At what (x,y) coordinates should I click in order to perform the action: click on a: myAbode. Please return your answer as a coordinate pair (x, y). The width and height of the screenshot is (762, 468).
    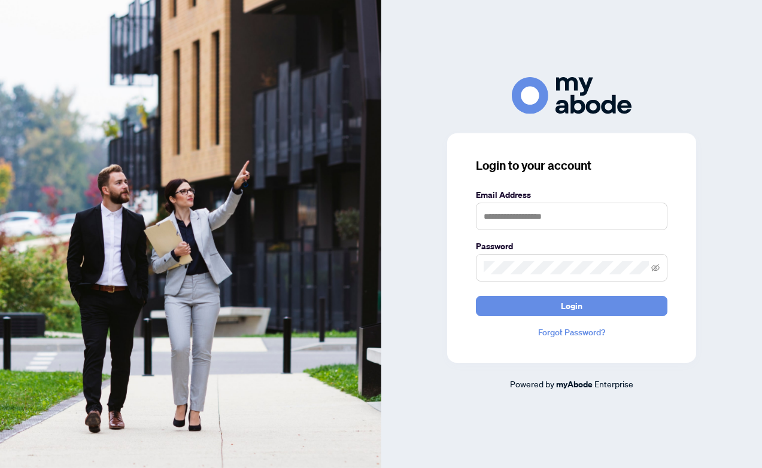
    Looking at the image, I should click on (574, 385).